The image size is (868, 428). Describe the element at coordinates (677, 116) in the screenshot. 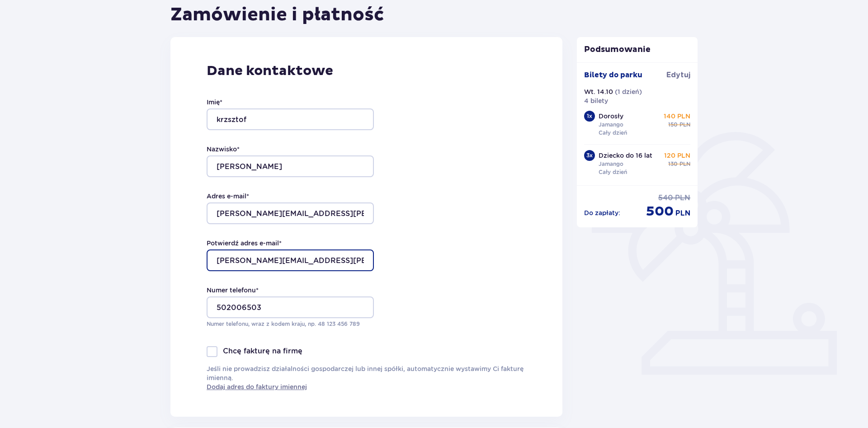

I see `p: 140 PLN` at that location.